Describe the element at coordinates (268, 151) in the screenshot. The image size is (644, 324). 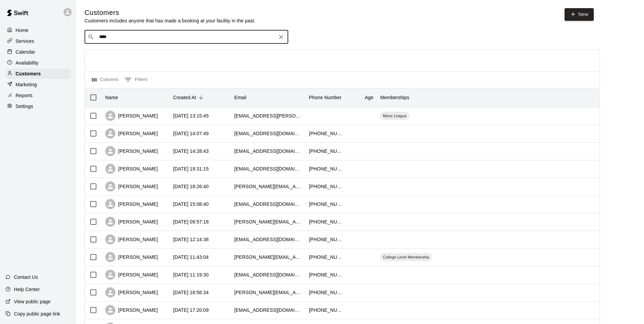
I see `div: abringas@dogdaystn.com` at that location.